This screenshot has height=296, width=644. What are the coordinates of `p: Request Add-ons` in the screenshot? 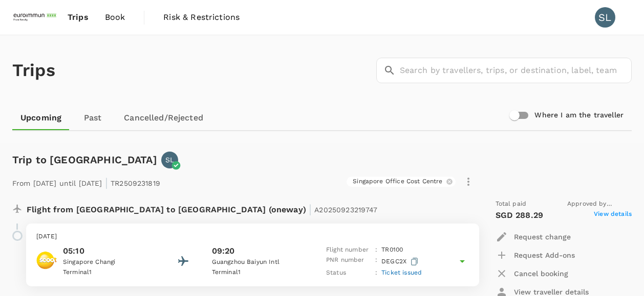 It's located at (544, 255).